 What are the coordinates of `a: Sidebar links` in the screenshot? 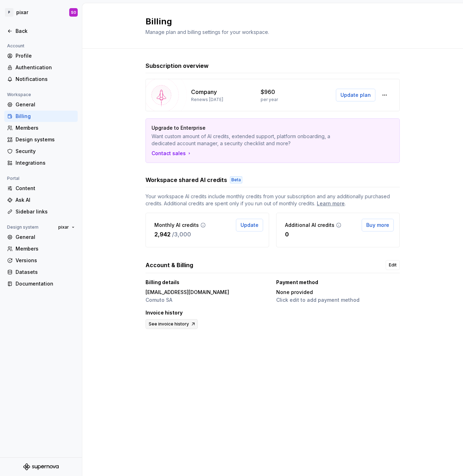 It's located at (41, 212).